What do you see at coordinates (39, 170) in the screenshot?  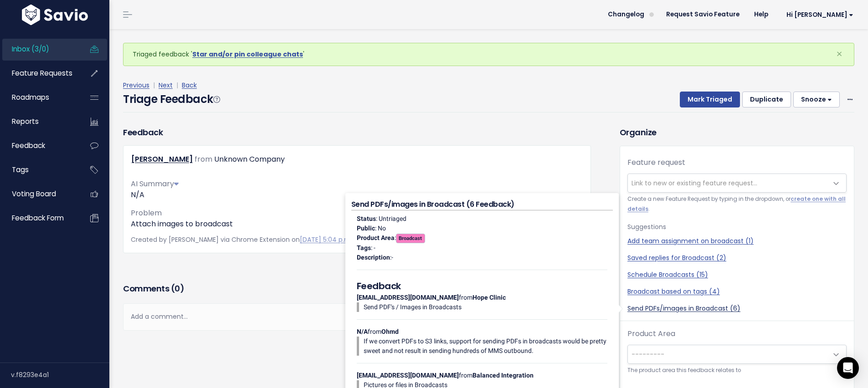 I see `a: Tags` at bounding box center [39, 170].